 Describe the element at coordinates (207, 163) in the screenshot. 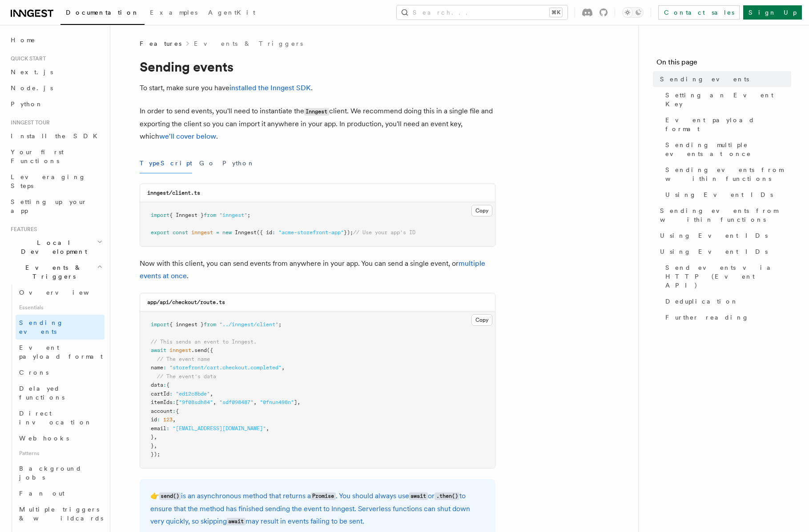

I see `button: Go` at that location.